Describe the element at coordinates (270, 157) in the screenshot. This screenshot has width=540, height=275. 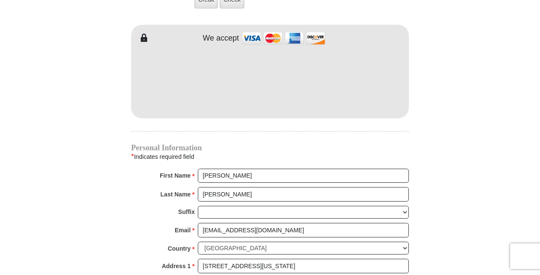
I see `div: Indicates required field` at that location.